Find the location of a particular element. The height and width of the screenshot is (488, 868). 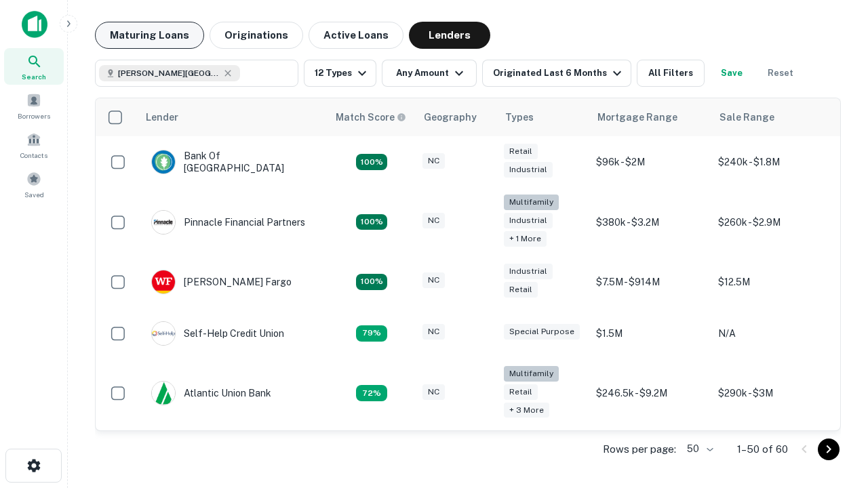

button: All Filters is located at coordinates (671, 73).